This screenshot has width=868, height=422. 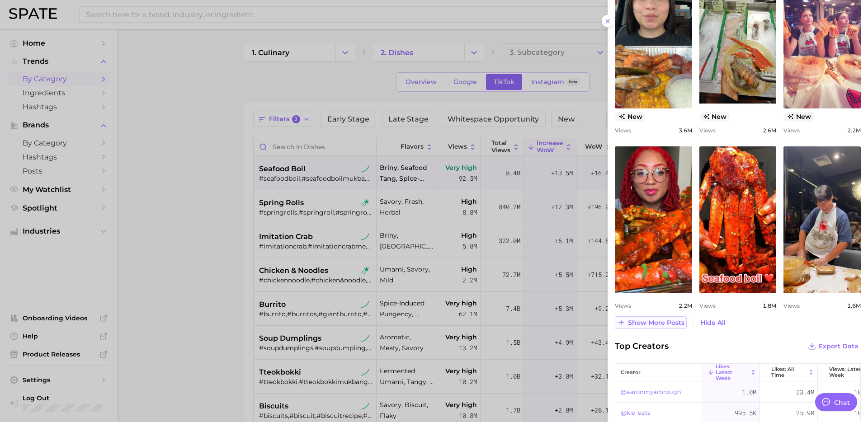 What do you see at coordinates (642, 346) in the screenshot?
I see `span: Top Creators` at bounding box center [642, 346].